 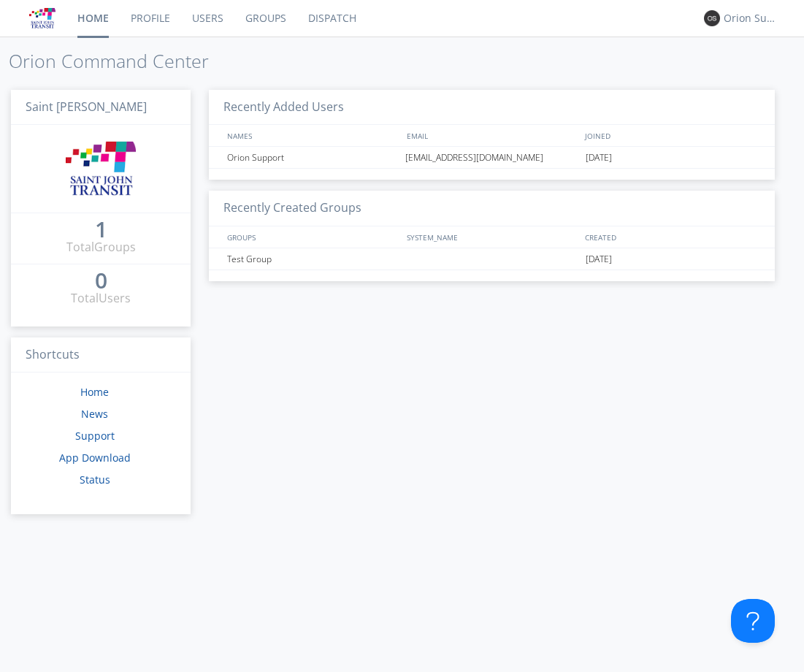 What do you see at coordinates (95, 479) in the screenshot?
I see `a: Status` at bounding box center [95, 479].